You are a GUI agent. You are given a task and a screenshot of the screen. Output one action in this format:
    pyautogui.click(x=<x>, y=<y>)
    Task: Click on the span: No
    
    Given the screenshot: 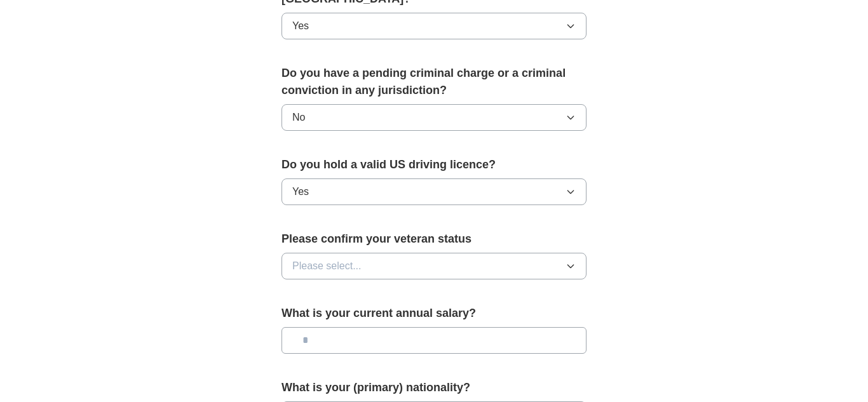 What is the action you would take?
    pyautogui.click(x=299, y=118)
    